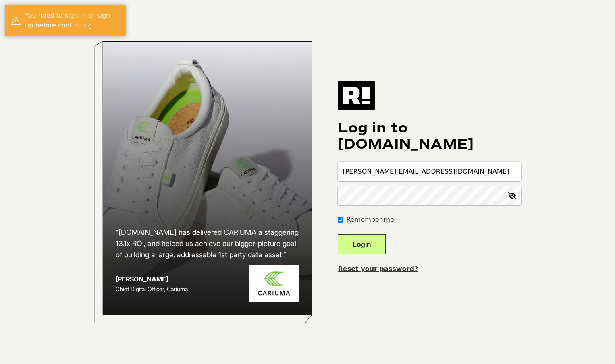  Describe the element at coordinates (274, 283) in the screenshot. I see `img: Cariuma` at that location.